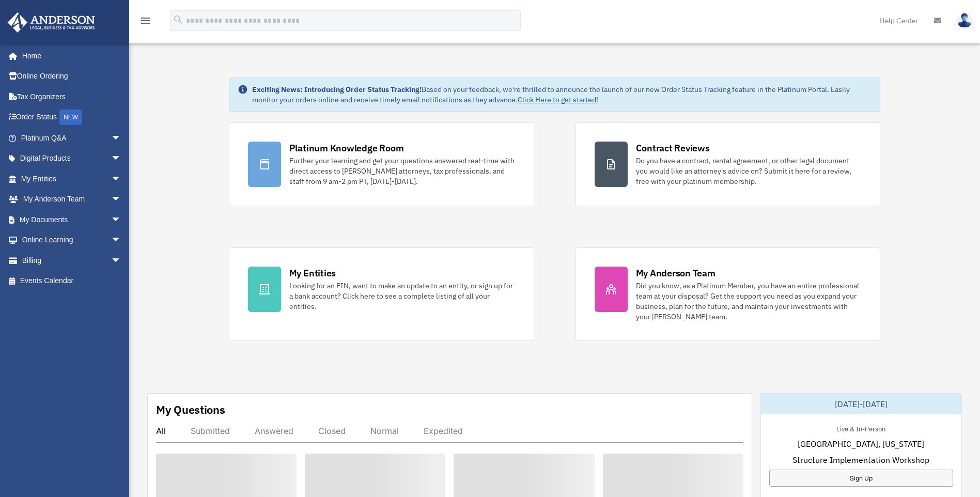  What do you see at coordinates (748, 301) in the screenshot?
I see `div: Did you know, as a Platinum Member, you have an entire professional team at your disposal? Get th...` at bounding box center [748, 301].